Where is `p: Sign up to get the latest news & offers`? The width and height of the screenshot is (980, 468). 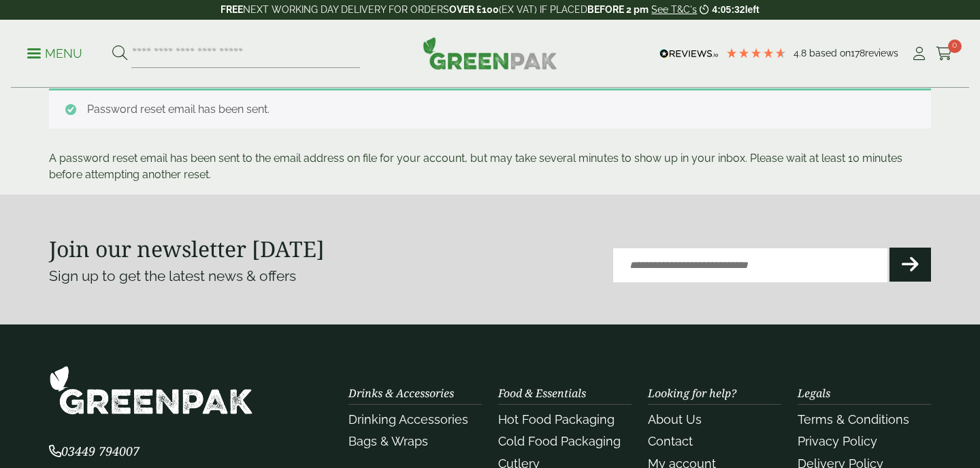 p: Sign up to get the latest news & offers is located at coordinates (247, 276).